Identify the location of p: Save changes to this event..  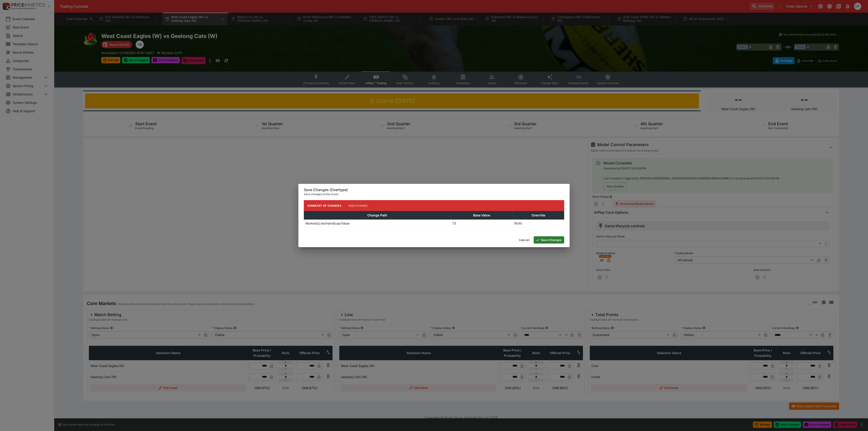
(434, 194).